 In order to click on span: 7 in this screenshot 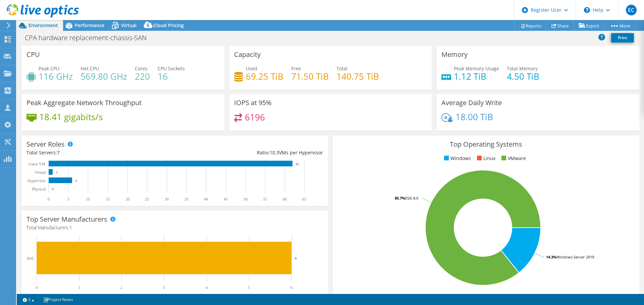, I will do `click(59, 152)`.